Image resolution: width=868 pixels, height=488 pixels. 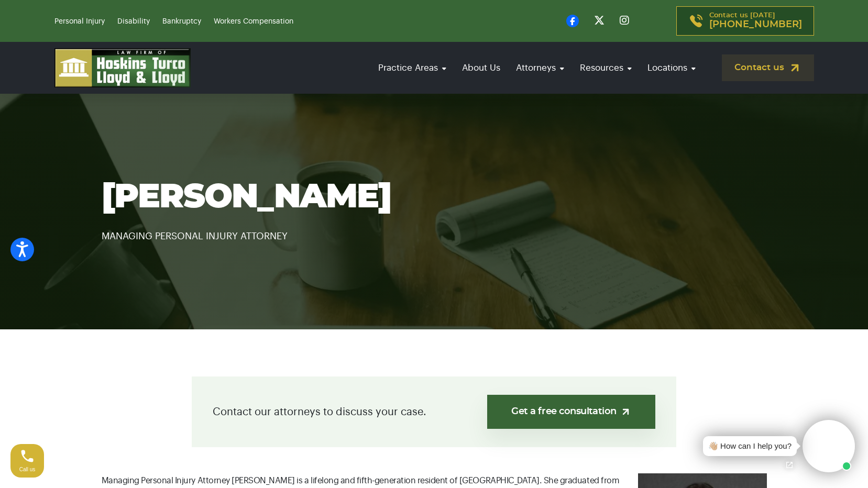 I want to click on img: arrow-up-right-light.svg, so click(x=625, y=411).